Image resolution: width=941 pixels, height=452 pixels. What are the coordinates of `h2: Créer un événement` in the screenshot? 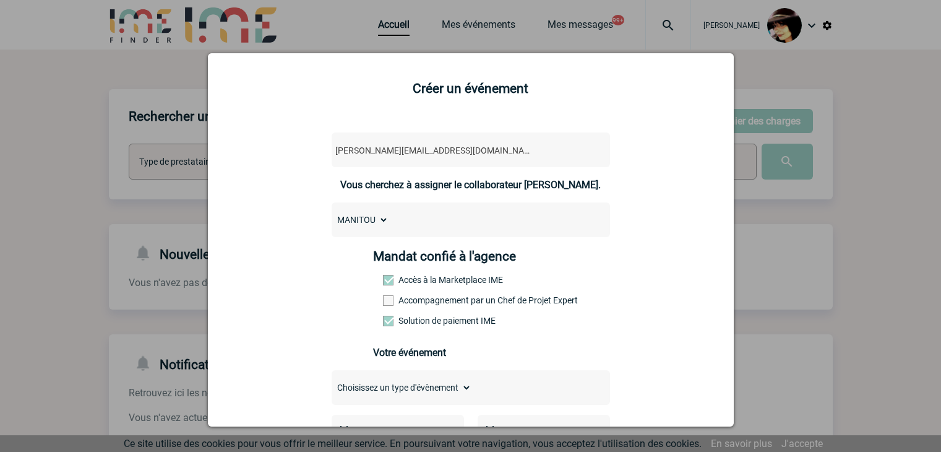 It's located at (471, 88).